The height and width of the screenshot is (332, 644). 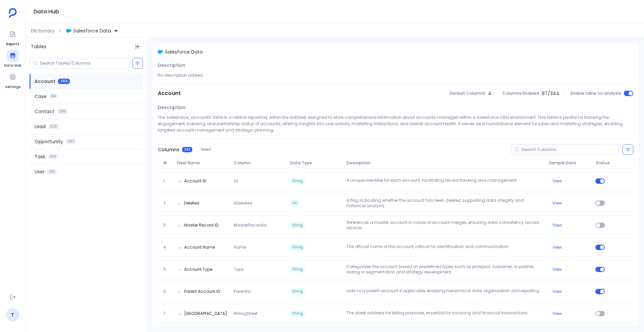 I want to click on p: The street address for billing purposes, essential for invoicing and financial transactions., so click(x=445, y=314).